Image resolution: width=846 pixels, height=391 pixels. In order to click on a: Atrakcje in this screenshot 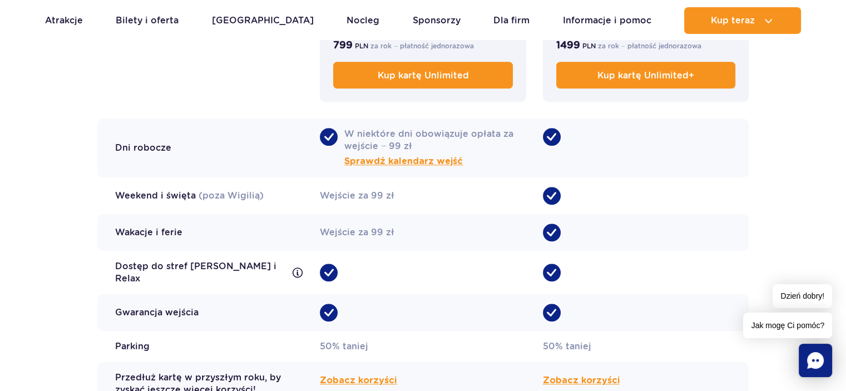, I will do `click(64, 21)`.